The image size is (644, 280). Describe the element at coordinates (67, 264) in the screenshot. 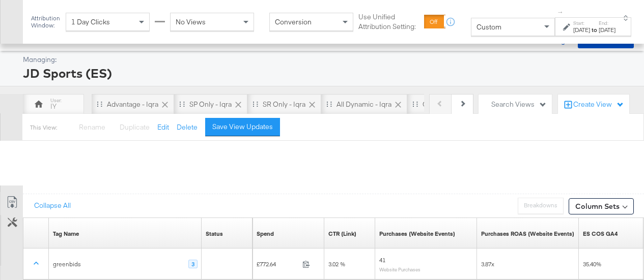

I see `div: greenbids` at that location.